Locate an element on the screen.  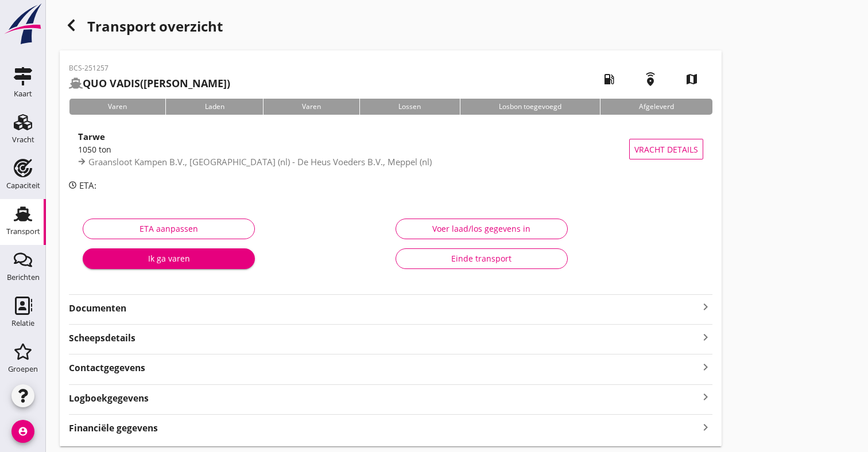
p: BCS-251257 is located at coordinates (149, 69).